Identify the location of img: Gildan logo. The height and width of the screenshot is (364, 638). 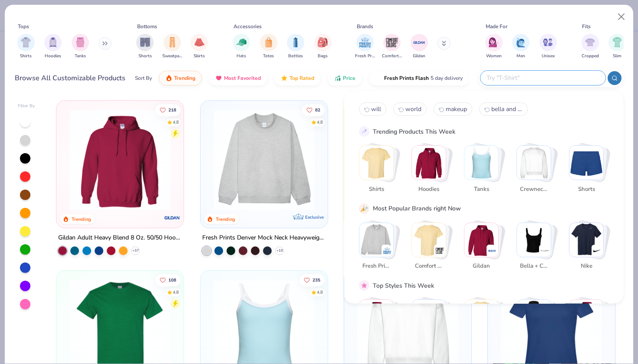
(173, 218).